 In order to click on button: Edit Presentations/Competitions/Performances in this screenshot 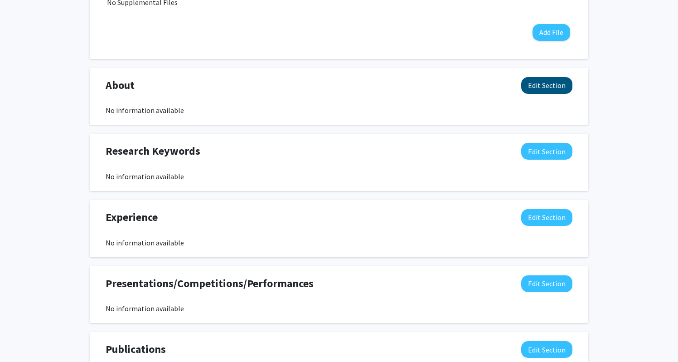, I will do `click(547, 283)`.